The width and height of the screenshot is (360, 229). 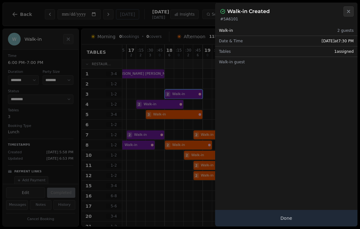 I want to click on button: Done, so click(x=286, y=218).